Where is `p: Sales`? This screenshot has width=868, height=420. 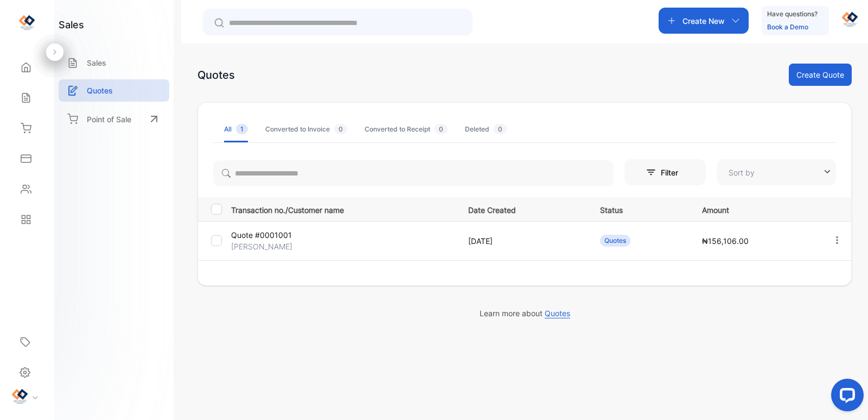
p: Sales is located at coordinates (97, 62).